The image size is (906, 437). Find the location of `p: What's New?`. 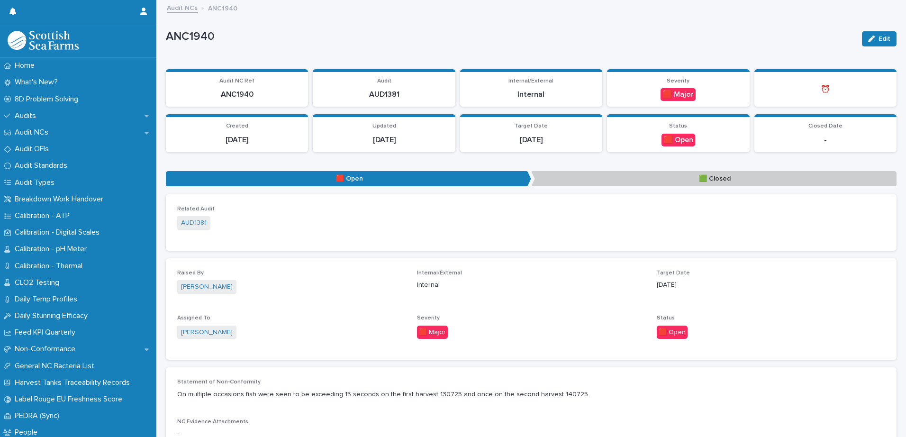

p: What's New? is located at coordinates (38, 82).